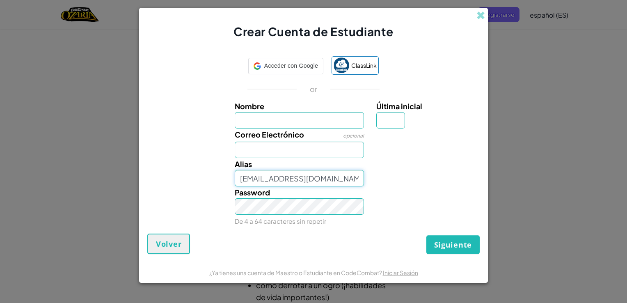  What do you see at coordinates (453, 244) in the screenshot?
I see `button: Siguiente` at bounding box center [453, 244].